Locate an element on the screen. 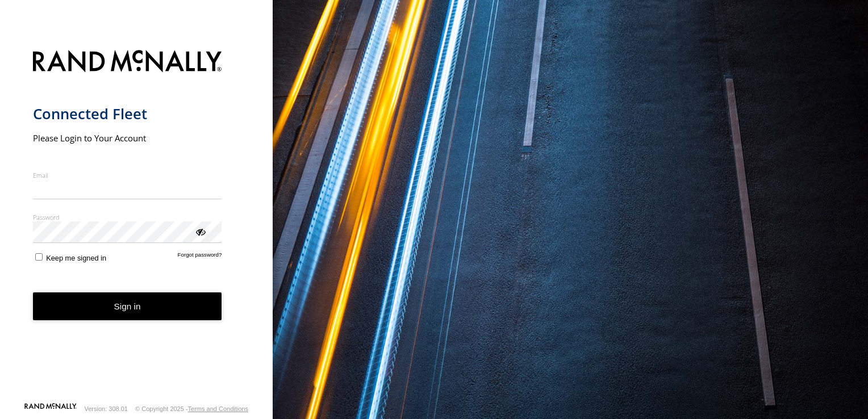 Image resolution: width=868 pixels, height=419 pixels. a: Forgot password? is located at coordinates (200, 256).